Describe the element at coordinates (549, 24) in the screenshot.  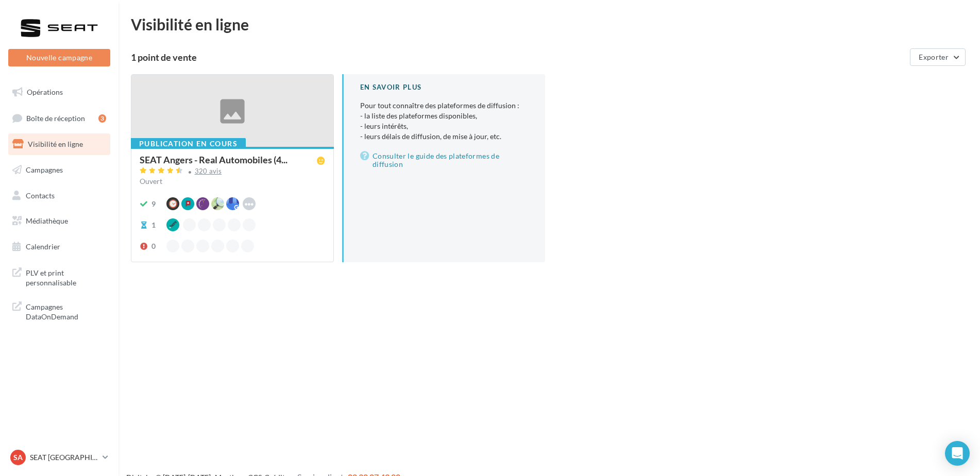
I see `div: Visibilité en ligne` at that location.